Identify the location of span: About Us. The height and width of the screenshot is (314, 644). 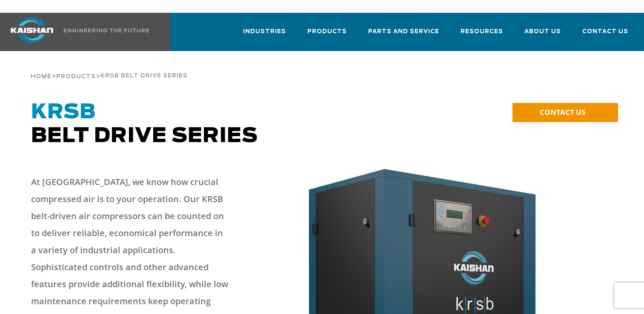
(543, 31).